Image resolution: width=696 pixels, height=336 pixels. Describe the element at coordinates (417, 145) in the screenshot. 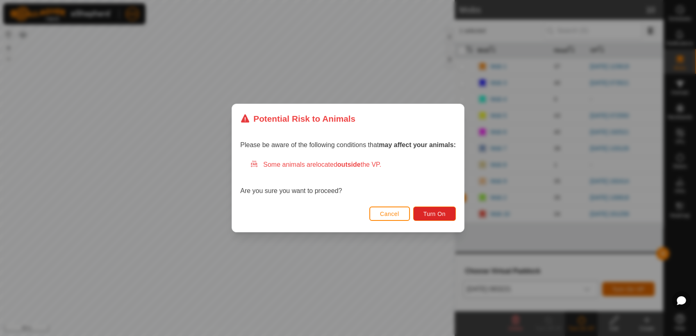

I see `strong: may affect your animals:` at that location.